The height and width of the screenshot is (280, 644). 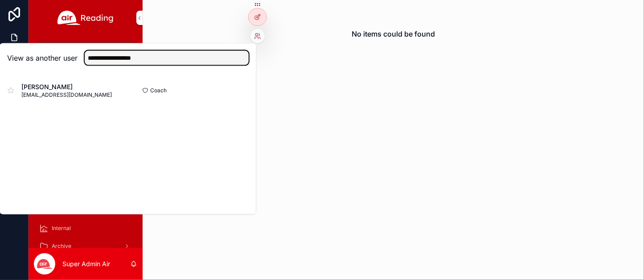 I want to click on a: Archive, so click(x=86, y=246).